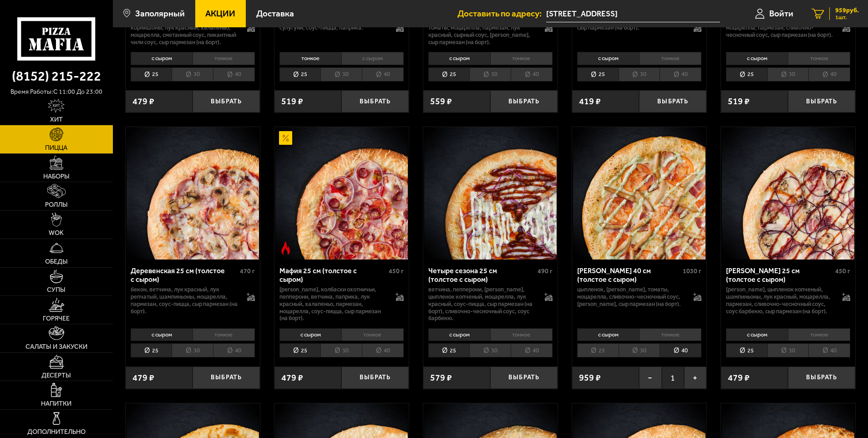  What do you see at coordinates (847, 17) in the screenshot?
I see `span: 1 шт.` at bounding box center [847, 17].